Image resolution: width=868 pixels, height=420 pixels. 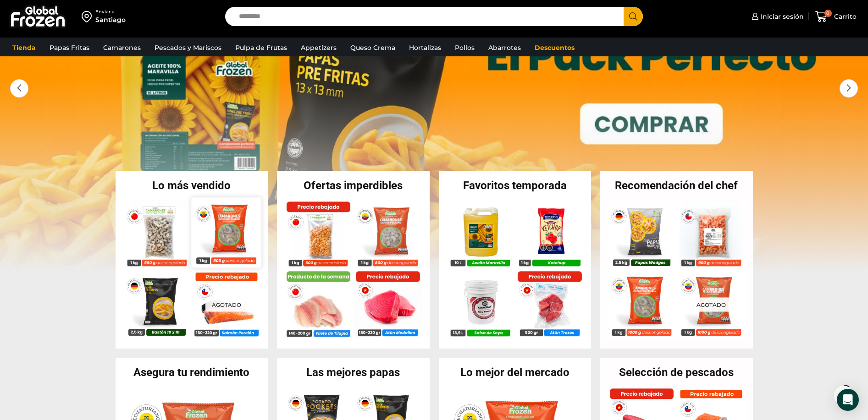 What do you see at coordinates (122, 48) in the screenshot?
I see `a: Camarones` at bounding box center [122, 48].